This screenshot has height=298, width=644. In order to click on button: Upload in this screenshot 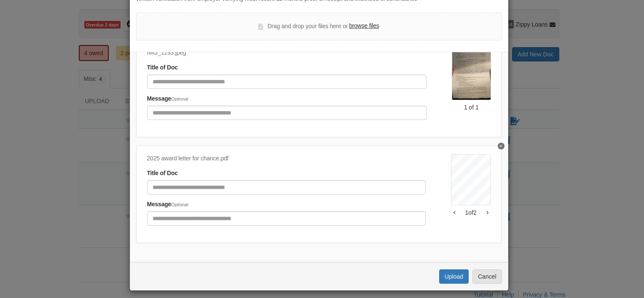, I will do `click(454, 277)`.